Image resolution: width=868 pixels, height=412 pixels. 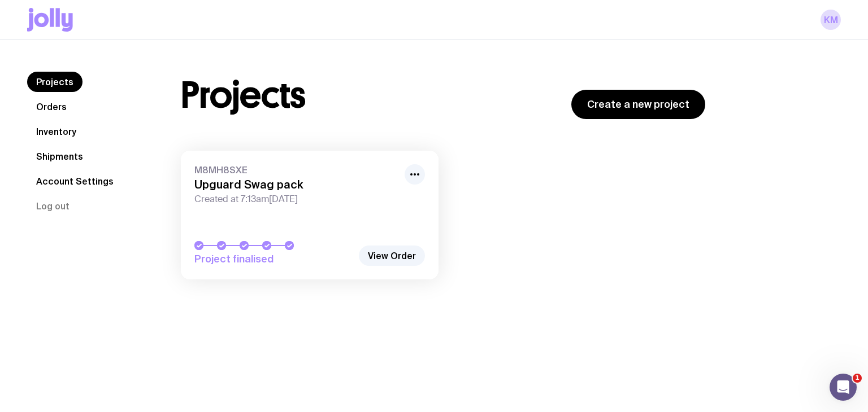 What do you see at coordinates (56, 131) in the screenshot?
I see `a: Inventory` at bounding box center [56, 131].